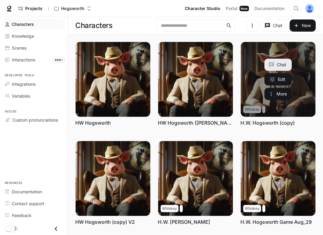  I want to click on h1: Characters, so click(94, 25).